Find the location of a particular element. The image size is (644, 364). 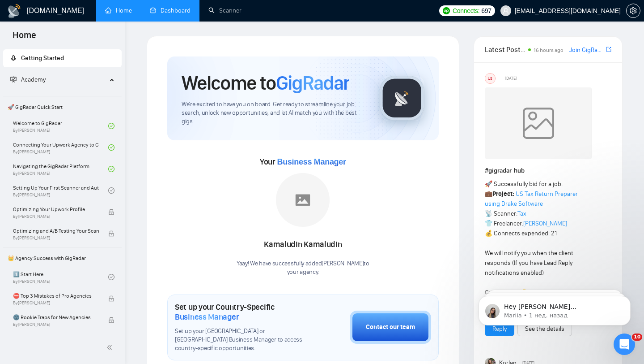

li: Getting Started is located at coordinates (62, 59).